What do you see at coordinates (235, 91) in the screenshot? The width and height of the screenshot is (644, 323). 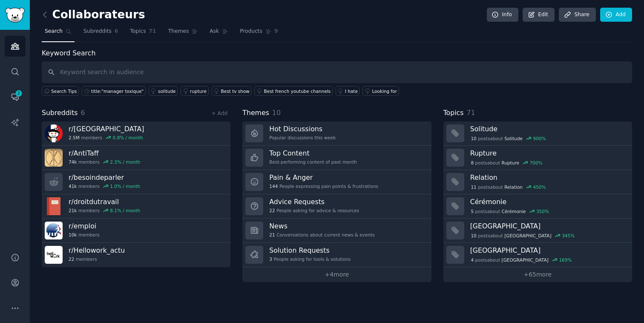 I see `div: Best tv show` at bounding box center [235, 91].